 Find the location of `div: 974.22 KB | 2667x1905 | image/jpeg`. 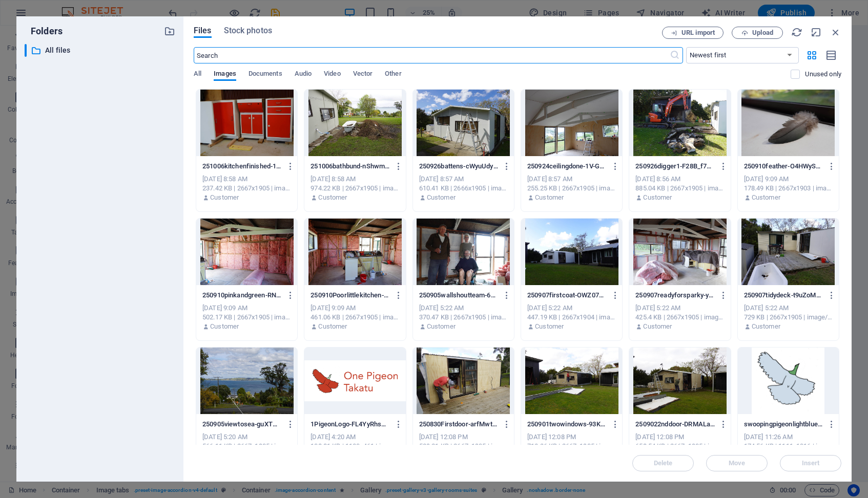

div: 974.22 KB | 2667x1905 | image/jpeg is located at coordinates (354, 188).